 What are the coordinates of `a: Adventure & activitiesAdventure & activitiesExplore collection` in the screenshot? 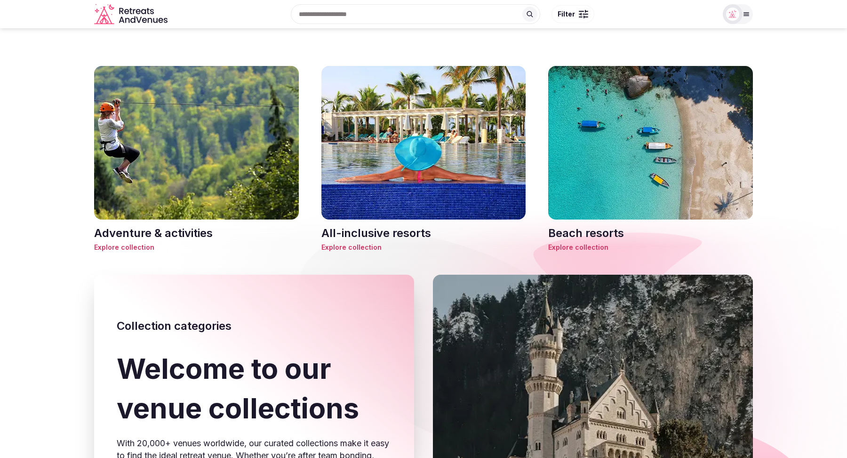 It's located at (196, 159).